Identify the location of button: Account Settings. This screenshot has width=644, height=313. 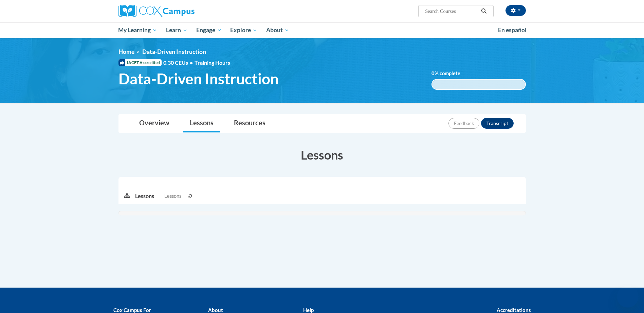
(516, 11).